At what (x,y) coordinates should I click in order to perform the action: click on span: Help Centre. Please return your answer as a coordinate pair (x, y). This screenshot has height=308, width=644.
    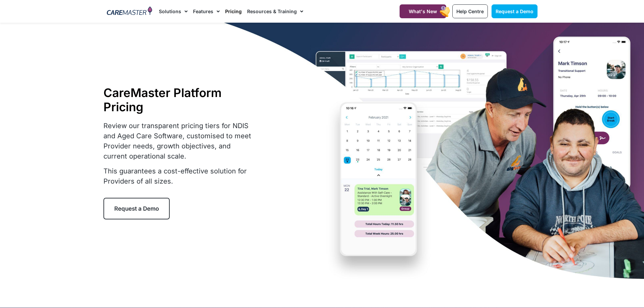
    Looking at the image, I should click on (470, 11).